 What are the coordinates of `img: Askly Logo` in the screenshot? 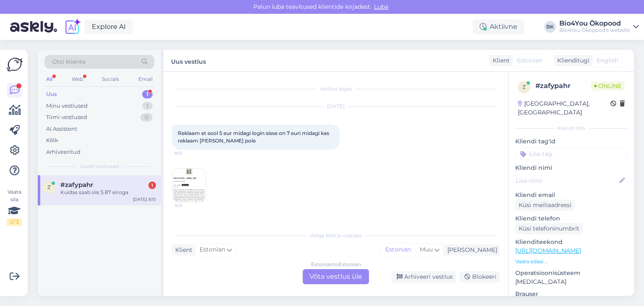 It's located at (15, 64).